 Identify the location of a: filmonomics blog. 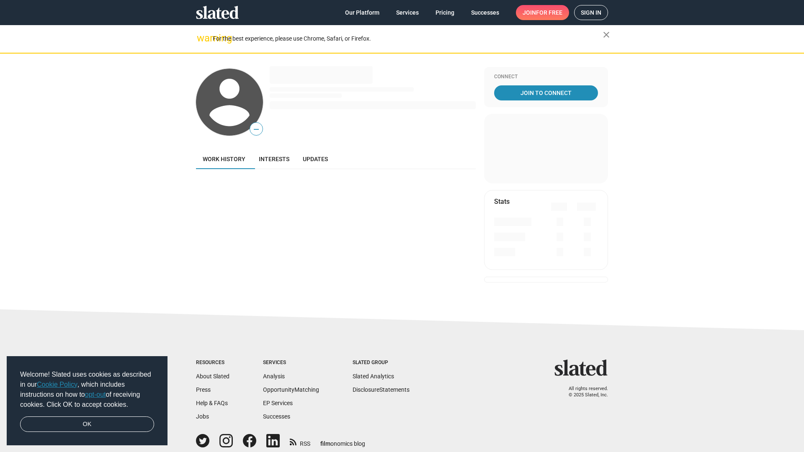
(343, 441).